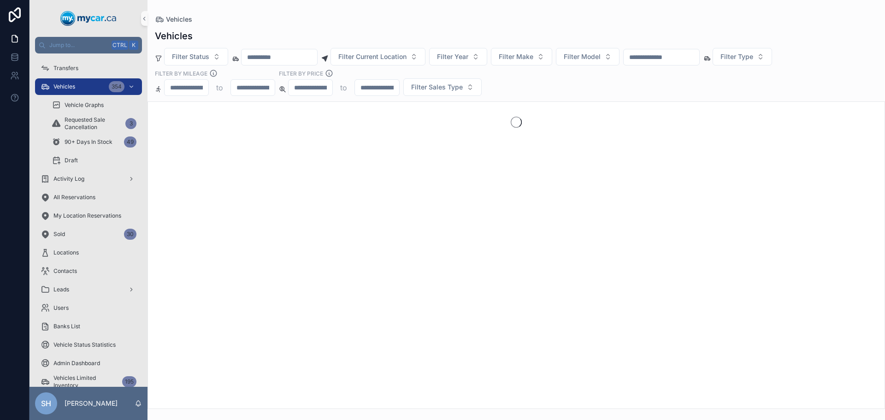 This screenshot has width=885, height=420. I want to click on a: Banks List, so click(88, 326).